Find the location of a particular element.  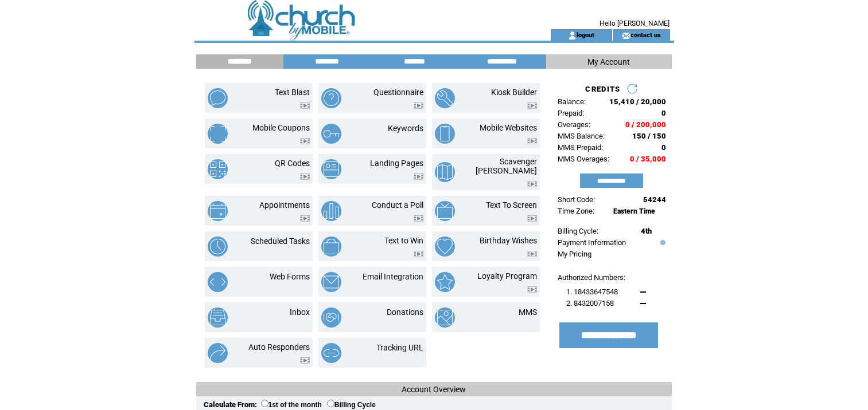

a: Text Blast is located at coordinates (292, 92).